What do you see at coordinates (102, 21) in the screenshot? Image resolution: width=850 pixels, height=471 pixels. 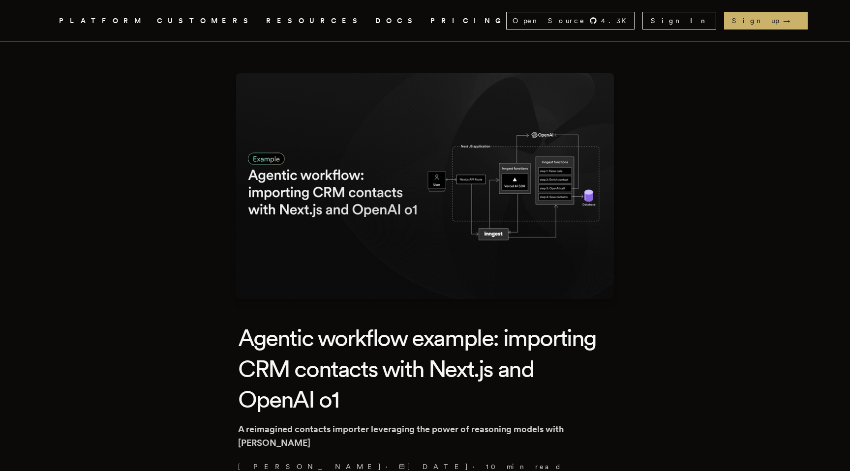 I see `button: PLATFORM` at bounding box center [102, 21].